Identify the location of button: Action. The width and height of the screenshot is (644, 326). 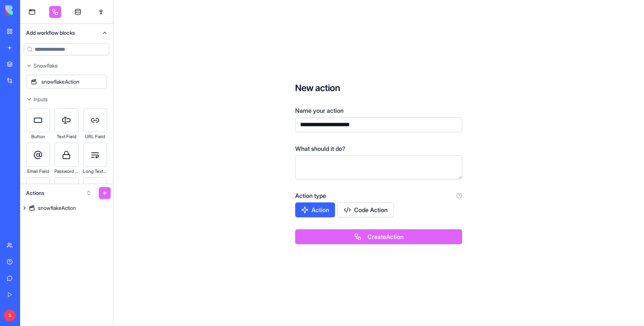
(315, 210).